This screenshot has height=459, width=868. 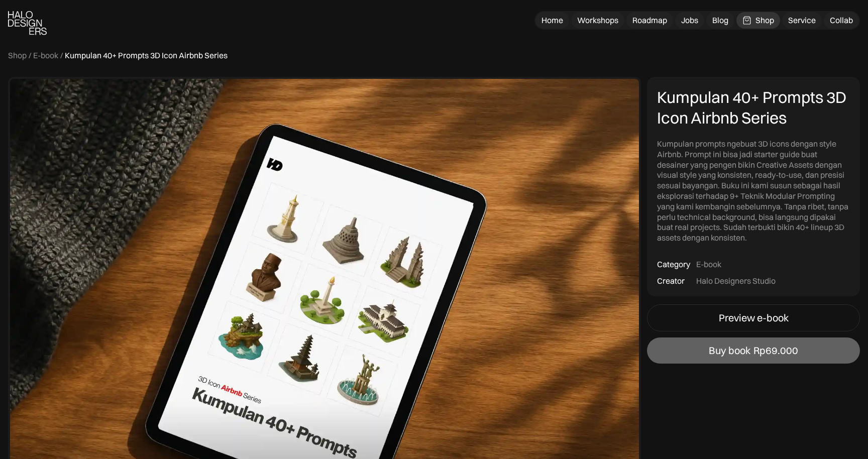 What do you see at coordinates (754, 318) in the screenshot?
I see `a: Preview e-book` at bounding box center [754, 318].